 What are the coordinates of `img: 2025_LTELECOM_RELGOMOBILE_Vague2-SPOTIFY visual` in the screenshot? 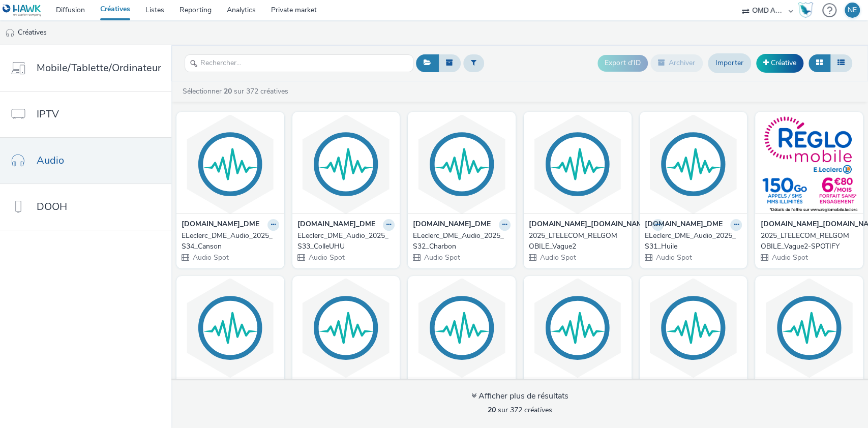 It's located at (810, 164).